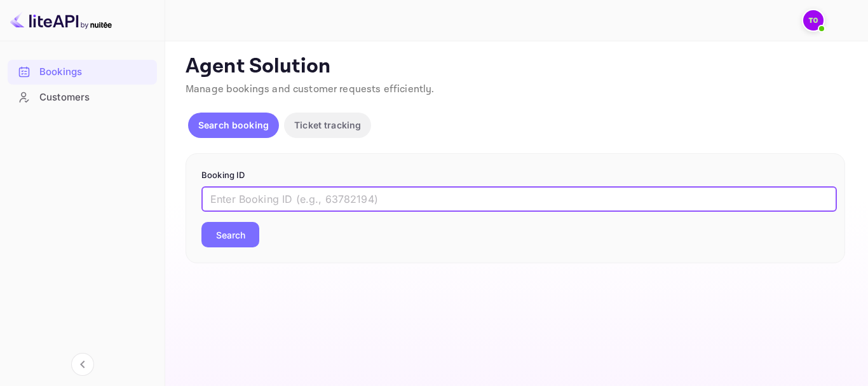 The height and width of the screenshot is (386, 868). I want to click on a: Bookings, so click(82, 71).